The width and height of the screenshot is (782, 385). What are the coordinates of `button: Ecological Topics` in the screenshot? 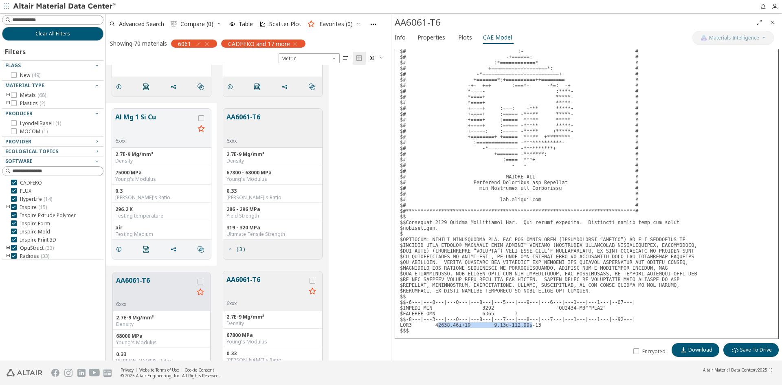 It's located at (53, 152).